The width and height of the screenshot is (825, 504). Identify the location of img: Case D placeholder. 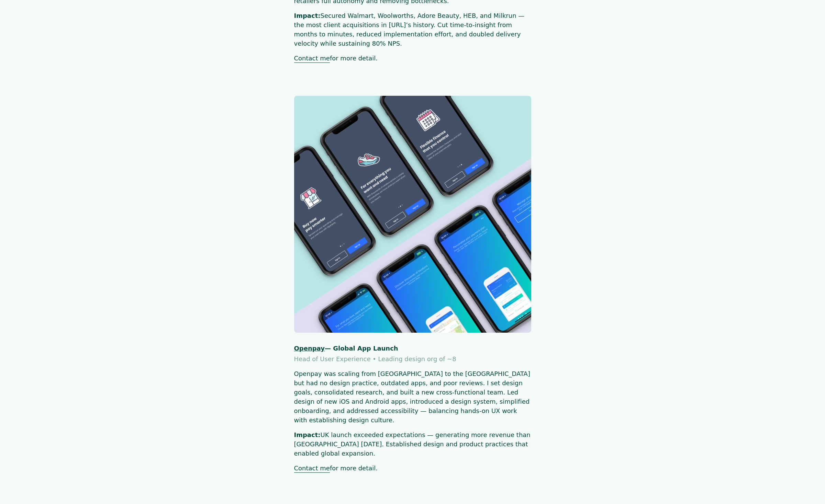
(412, 214).